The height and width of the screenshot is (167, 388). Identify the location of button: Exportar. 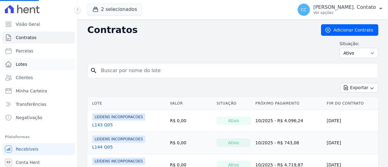
(359, 88).